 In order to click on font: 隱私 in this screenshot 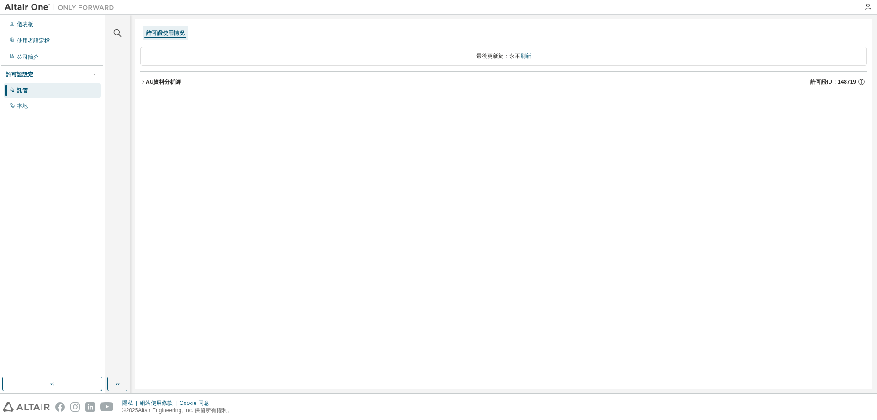, I will do `click(127, 403)`.